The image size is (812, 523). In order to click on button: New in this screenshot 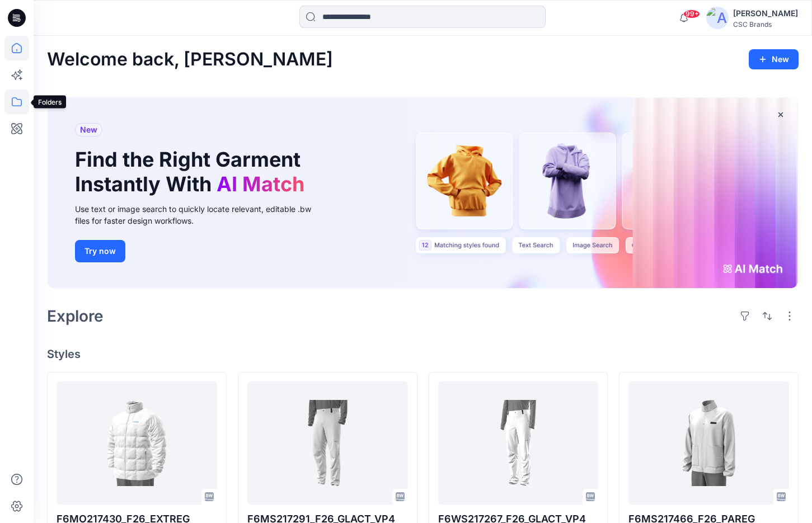, I will do `click(773, 59)`.